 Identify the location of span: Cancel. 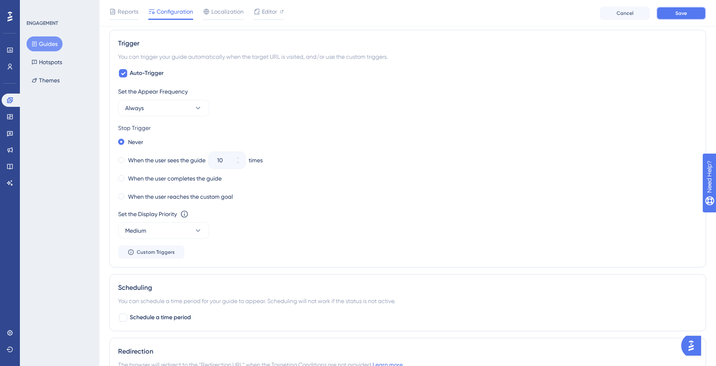
(625, 13).